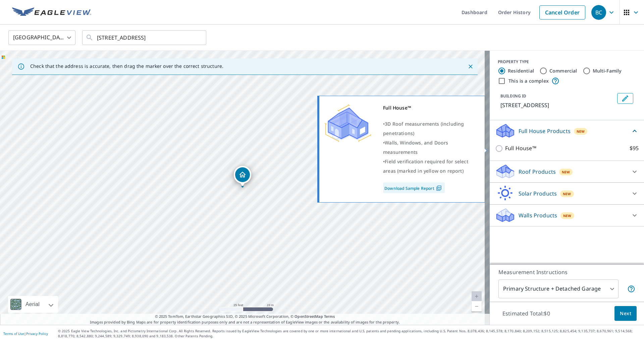  What do you see at coordinates (521, 71) in the screenshot?
I see `label: Residential` at bounding box center [521, 71].